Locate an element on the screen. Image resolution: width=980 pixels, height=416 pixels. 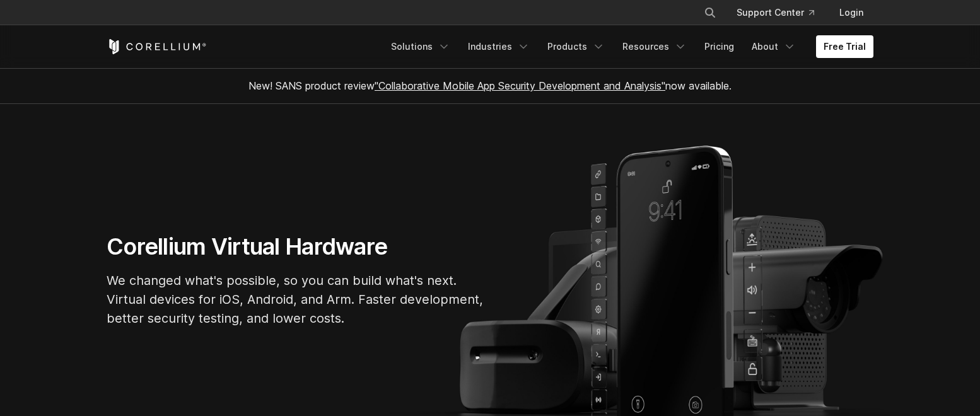
a: Industries is located at coordinates (499, 47).